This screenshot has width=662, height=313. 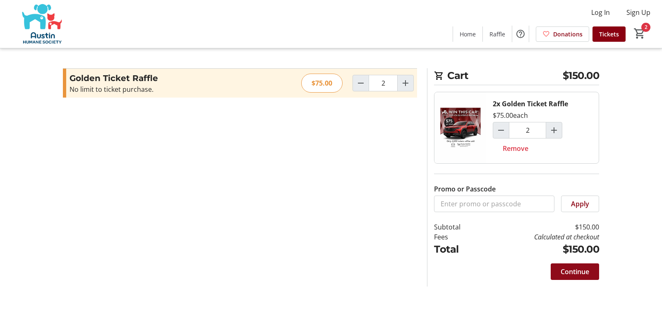 I want to click on span: $150.00, so click(x=581, y=76).